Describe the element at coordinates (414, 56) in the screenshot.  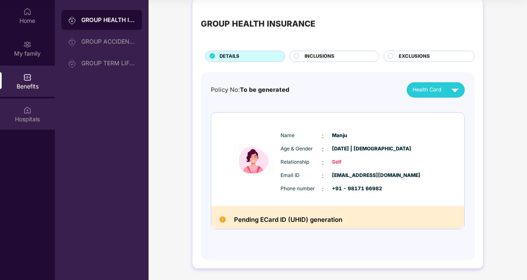
I see `span: EXCLUSIONS` at that location.